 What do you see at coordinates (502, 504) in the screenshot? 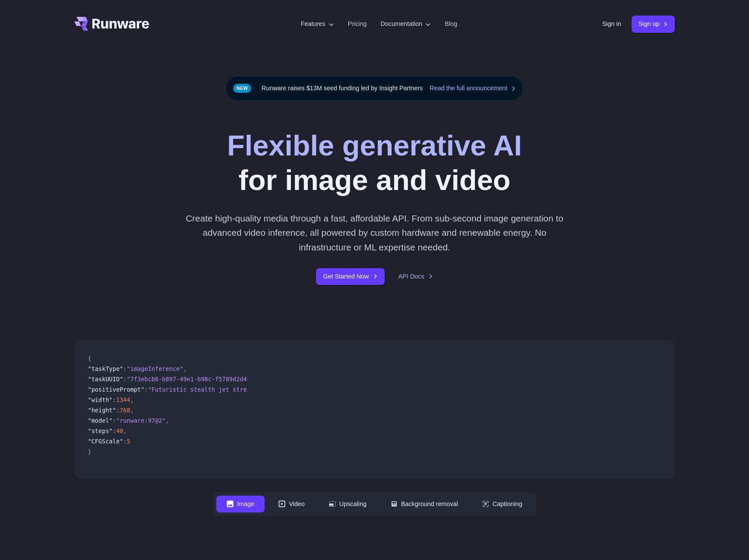
I see `button: Captioning` at bounding box center [502, 504].